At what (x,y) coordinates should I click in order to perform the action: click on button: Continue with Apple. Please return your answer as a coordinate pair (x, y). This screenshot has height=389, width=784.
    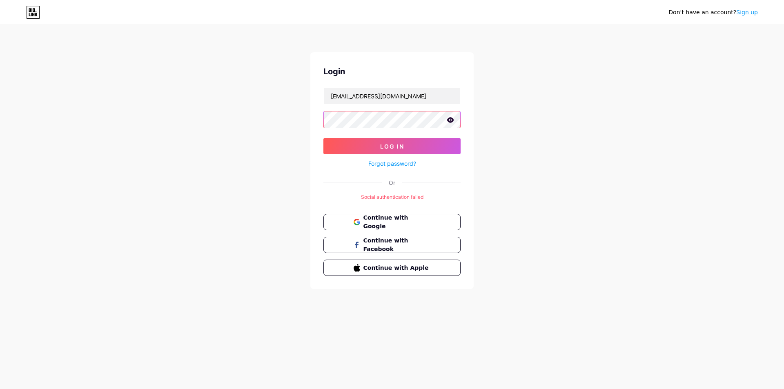
    Looking at the image, I should click on (392, 268).